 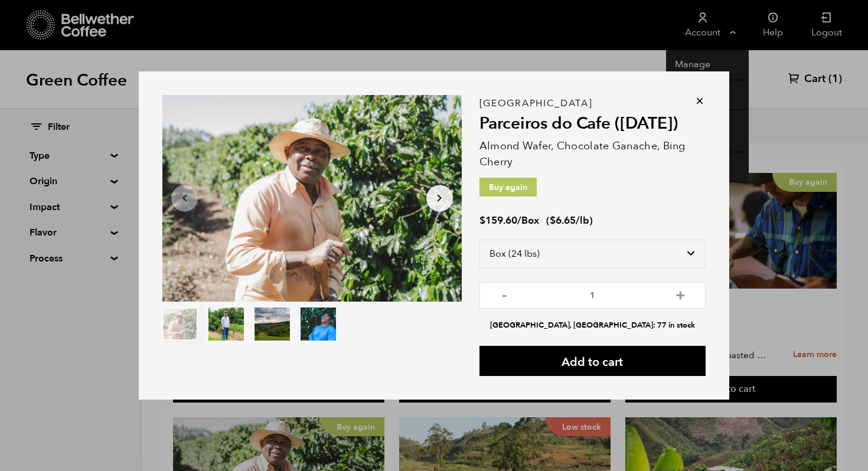 What do you see at coordinates (508, 187) in the screenshot?
I see `p: Buy again` at bounding box center [508, 187].